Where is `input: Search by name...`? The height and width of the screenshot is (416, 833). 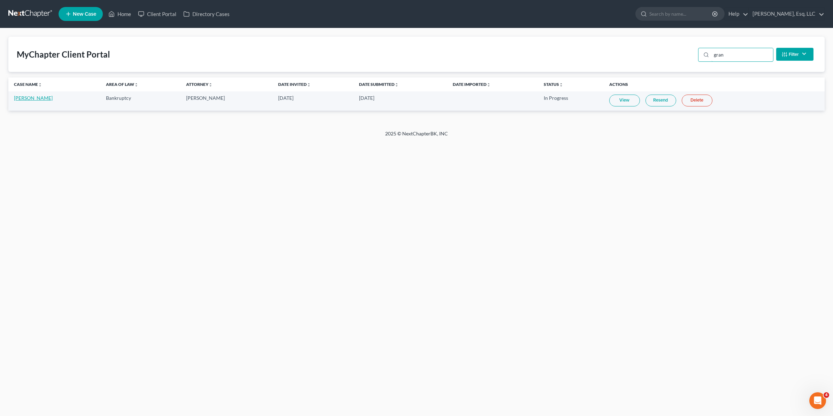 input: Search by name... is located at coordinates (681, 14).